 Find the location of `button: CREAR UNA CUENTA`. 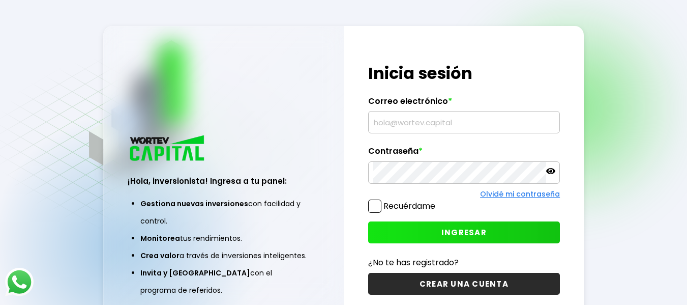

button: CREAR UNA CUENTA is located at coordinates (464, 283).